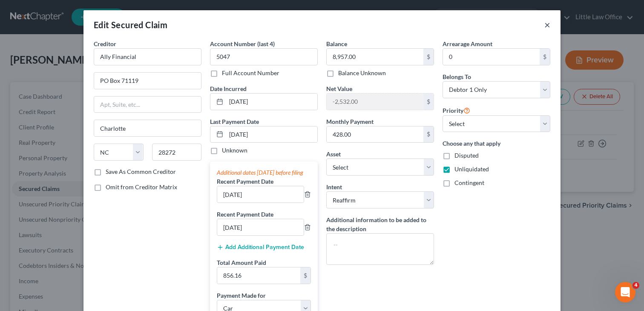 The image size is (644, 311). What do you see at coordinates (337, 43) in the screenshot?
I see `label: Balance` at bounding box center [337, 43].